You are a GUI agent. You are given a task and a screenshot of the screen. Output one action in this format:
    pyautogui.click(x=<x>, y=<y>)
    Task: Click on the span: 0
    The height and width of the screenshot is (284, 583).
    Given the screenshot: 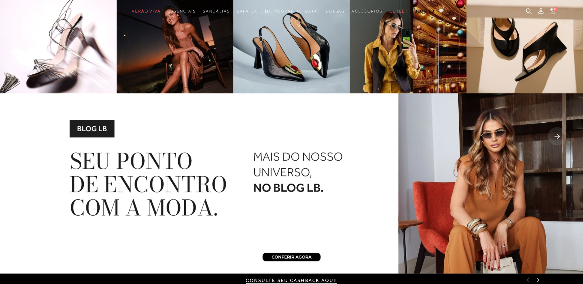 What is the action you would take?
    pyautogui.click(x=555, y=9)
    